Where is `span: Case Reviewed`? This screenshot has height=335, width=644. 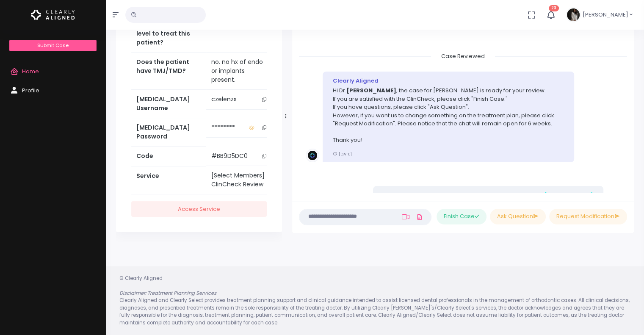 span: Case Reviewed is located at coordinates (463, 56).